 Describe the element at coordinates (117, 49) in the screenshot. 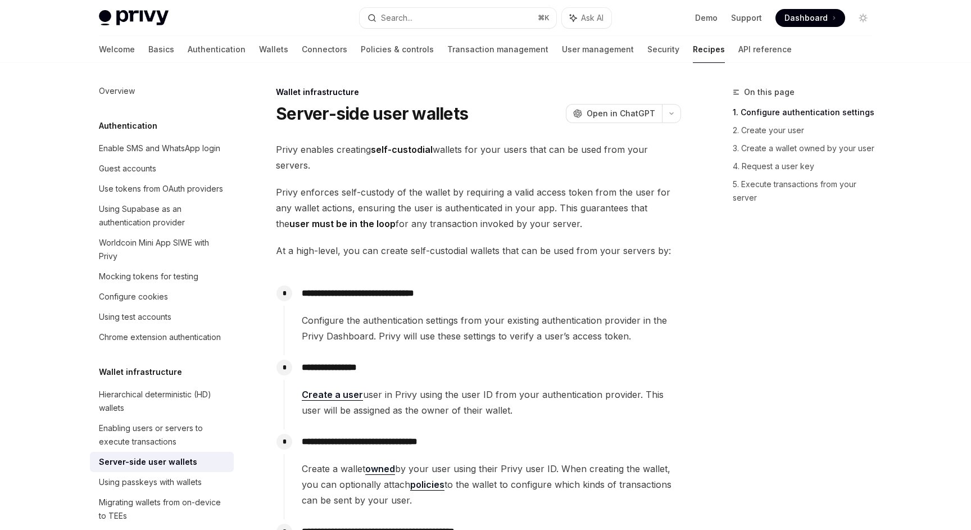

I see `a: Welcome` at that location.